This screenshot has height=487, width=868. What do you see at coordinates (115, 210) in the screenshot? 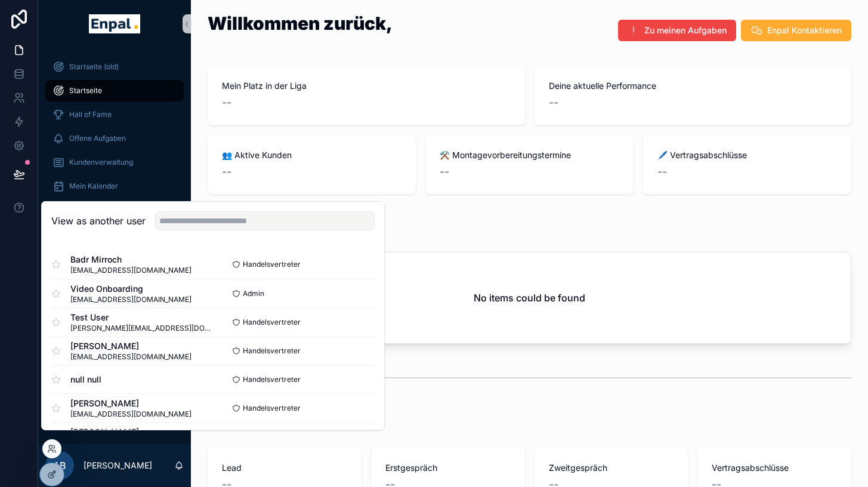
I see `a: Lead anlegen` at bounding box center [115, 210].